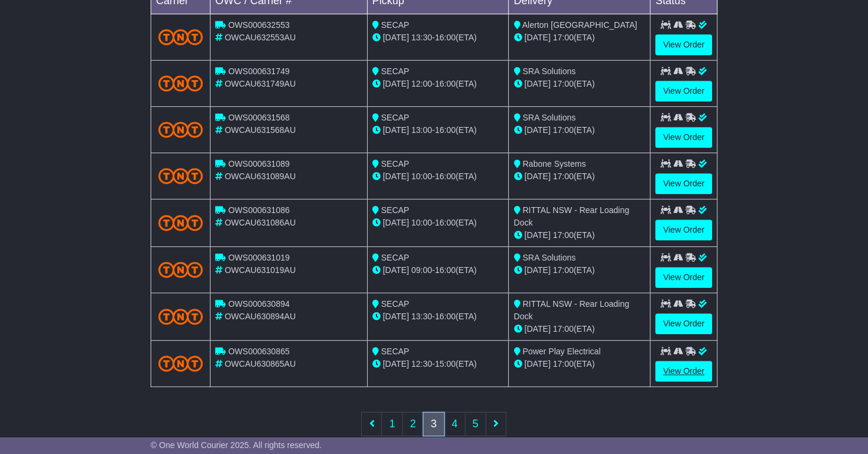  I want to click on span: OWS000632553, so click(259, 25).